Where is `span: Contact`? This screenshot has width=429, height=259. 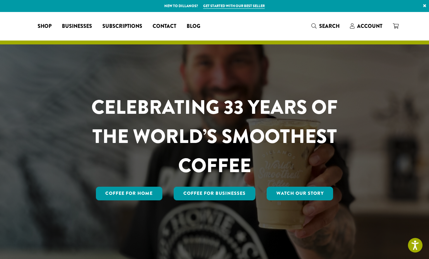
span: Contact is located at coordinates (164, 26).